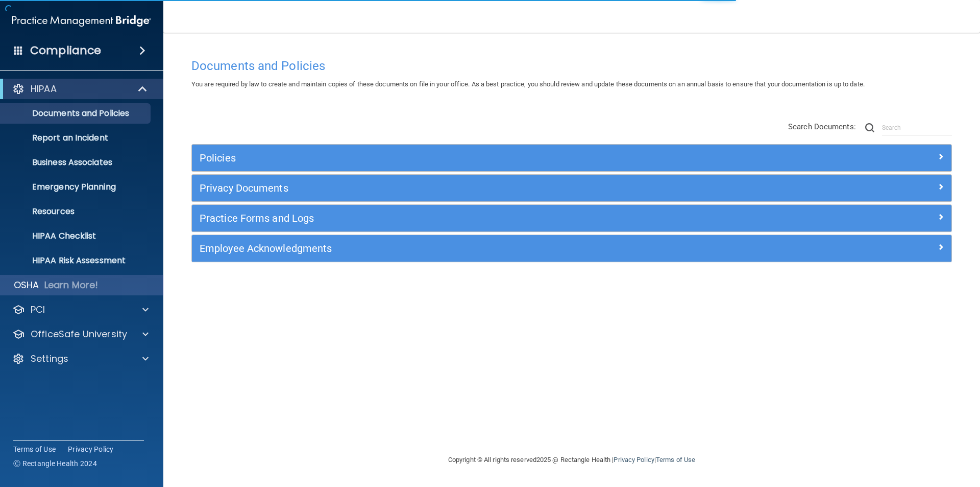  What do you see at coordinates (55, 463) in the screenshot?
I see `span: Ⓒ Rectangle Health 2024` at bounding box center [55, 463].